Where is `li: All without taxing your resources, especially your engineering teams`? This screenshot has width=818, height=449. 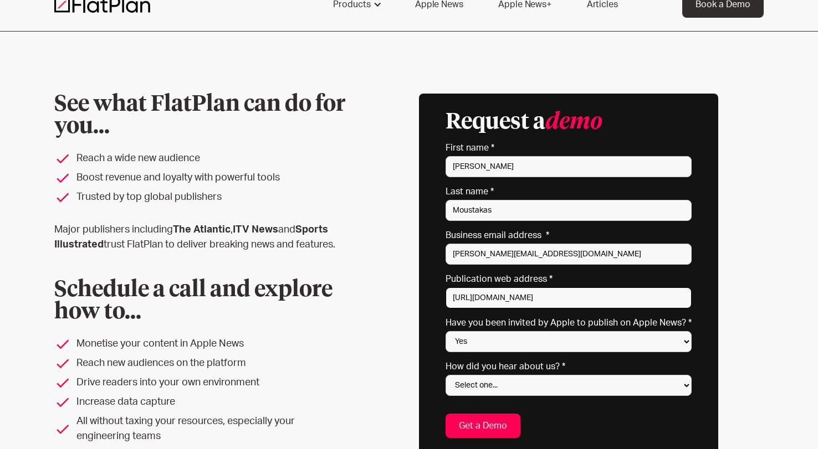 li: All without taxing your resources, especially your engineering teams is located at coordinates (201, 429).